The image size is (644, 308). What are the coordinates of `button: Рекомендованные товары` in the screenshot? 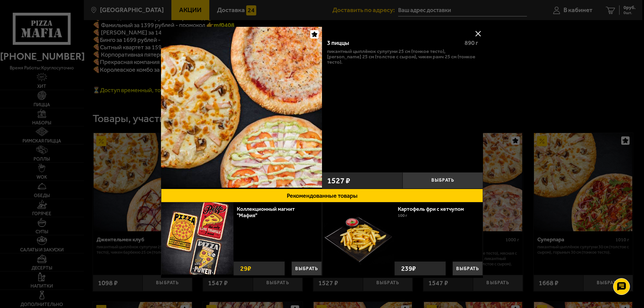 It's located at (322, 195).